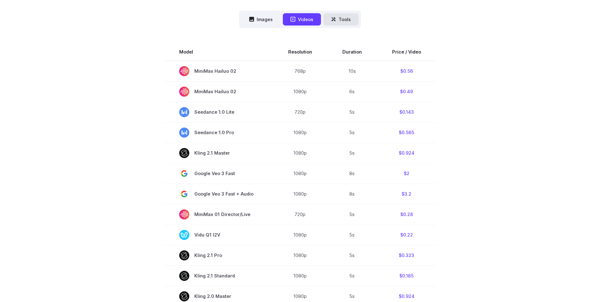 This screenshot has width=600, height=302. Describe the element at coordinates (218, 112) in the screenshot. I see `span: Seedance 1.0 Lite` at that location.